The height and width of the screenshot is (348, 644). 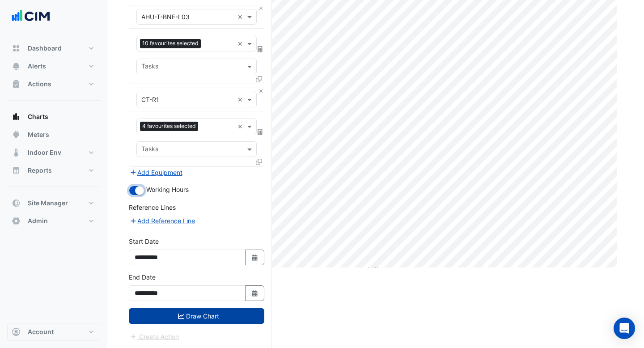 What do you see at coordinates (156, 172) in the screenshot?
I see `button: Add Equipment` at bounding box center [156, 172].